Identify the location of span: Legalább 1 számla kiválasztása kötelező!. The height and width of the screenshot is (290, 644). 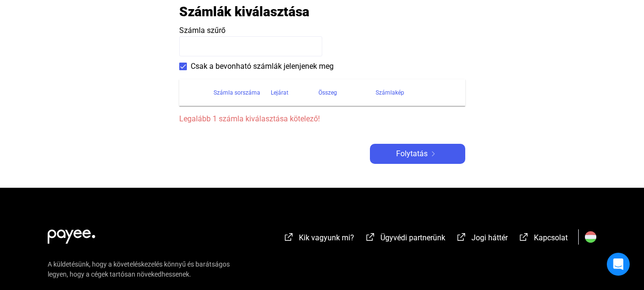
(322, 119).